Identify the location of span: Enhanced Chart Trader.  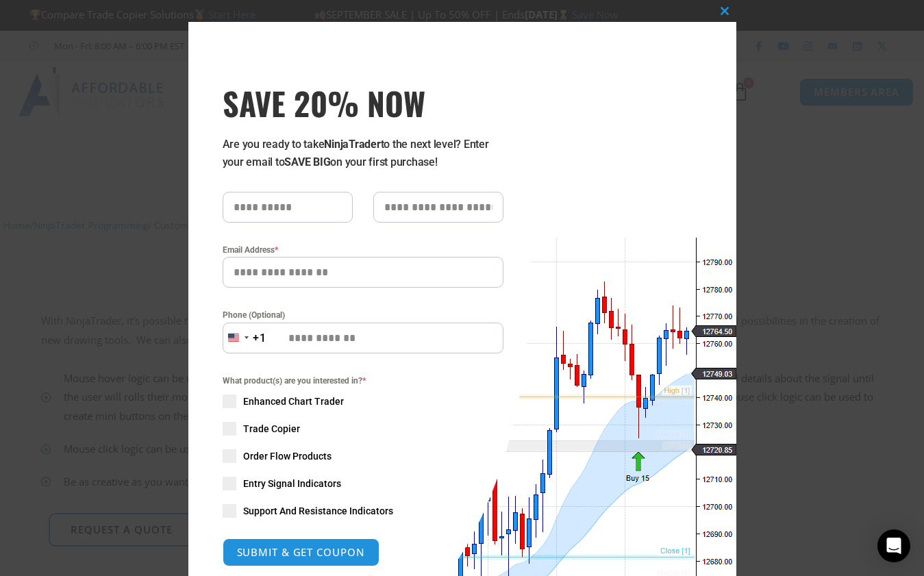
(293, 401).